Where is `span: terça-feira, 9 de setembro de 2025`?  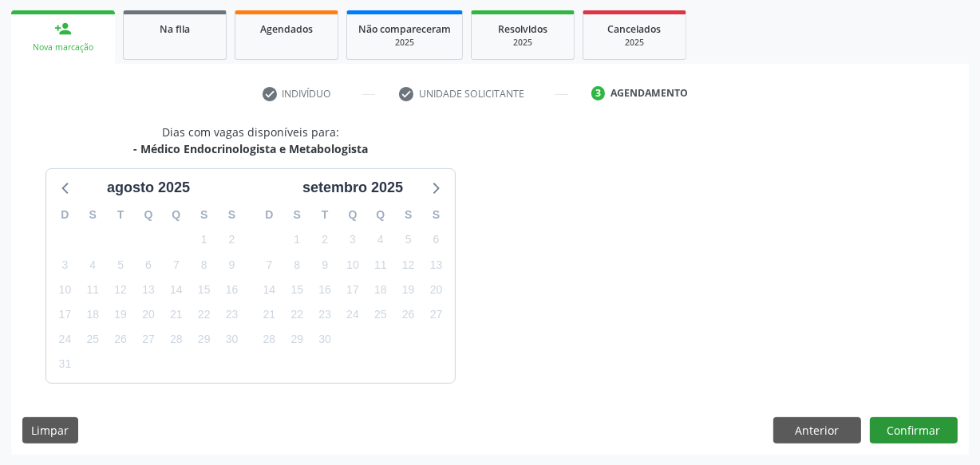
span: terça-feira, 9 de setembro de 2025 is located at coordinates (325, 265).